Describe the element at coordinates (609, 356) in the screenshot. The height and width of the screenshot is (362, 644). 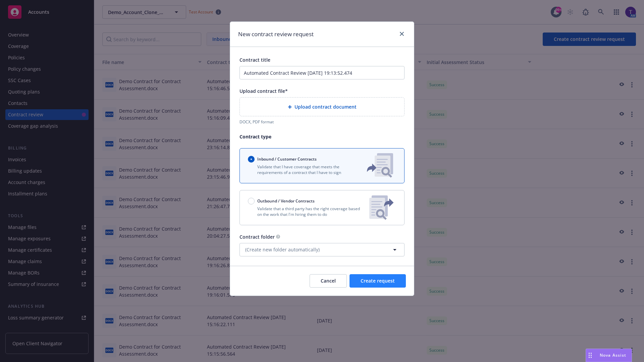
I see `button: Nova Assist` at that location.